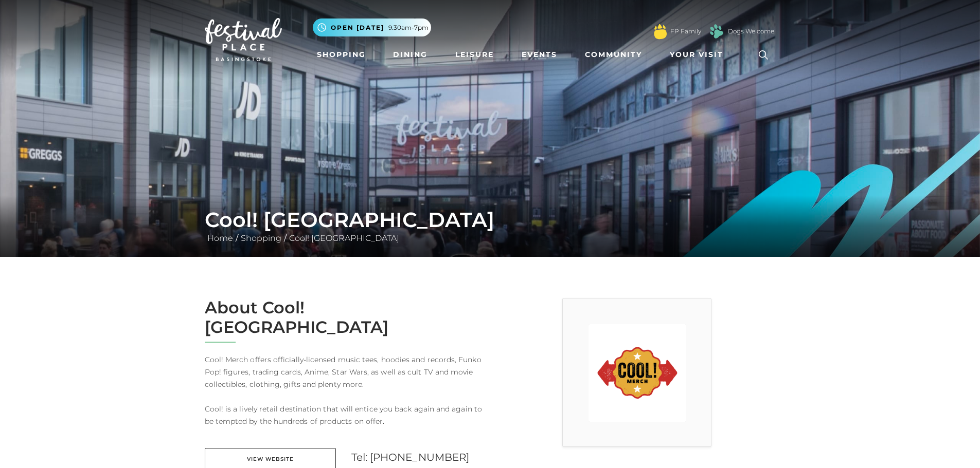 The width and height of the screenshot is (980, 468). Describe the element at coordinates (344, 390) in the screenshot. I see `p: Cool! Merch offers officially-licensed music tees, hoodies and records, Funko Pop! figures, tradi...` at that location.